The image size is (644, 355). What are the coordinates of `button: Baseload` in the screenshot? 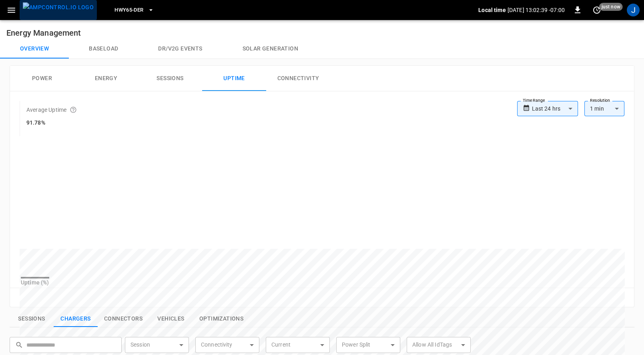 It's located at (103, 49).